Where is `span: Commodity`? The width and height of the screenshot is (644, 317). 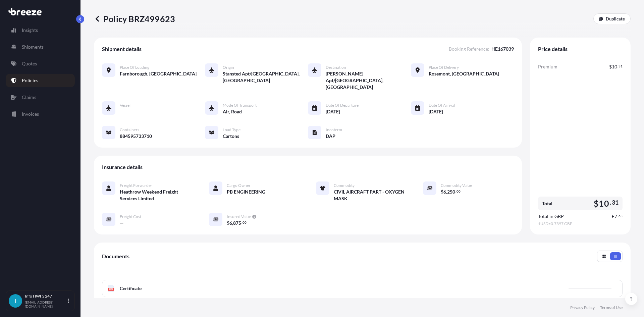 span: Commodity is located at coordinates (344, 185).